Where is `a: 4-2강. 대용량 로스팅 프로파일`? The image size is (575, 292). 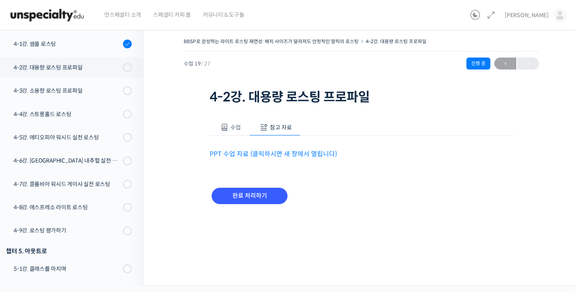
a: 4-2강. 대용량 로스팅 프로파일 is located at coordinates (396, 41).